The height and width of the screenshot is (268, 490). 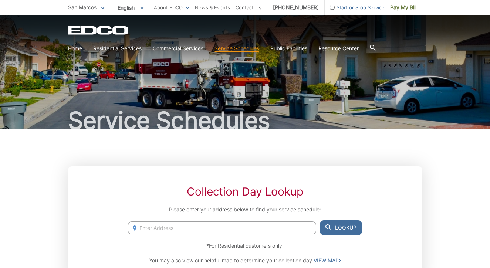 What do you see at coordinates (236, 48) in the screenshot?
I see `a: Service Schedules` at bounding box center [236, 48].